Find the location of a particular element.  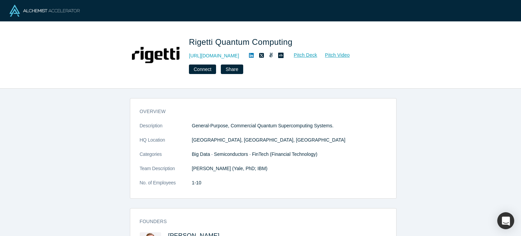

dt: No. of Employees is located at coordinates (166, 186).